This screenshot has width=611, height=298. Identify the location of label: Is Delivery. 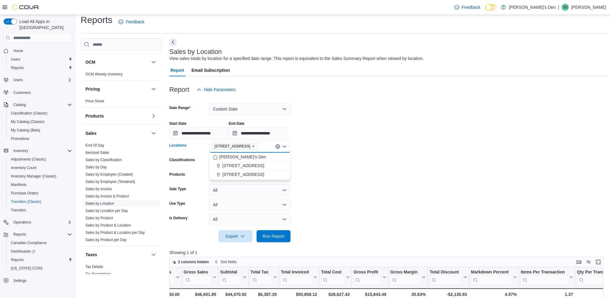
(178, 218).